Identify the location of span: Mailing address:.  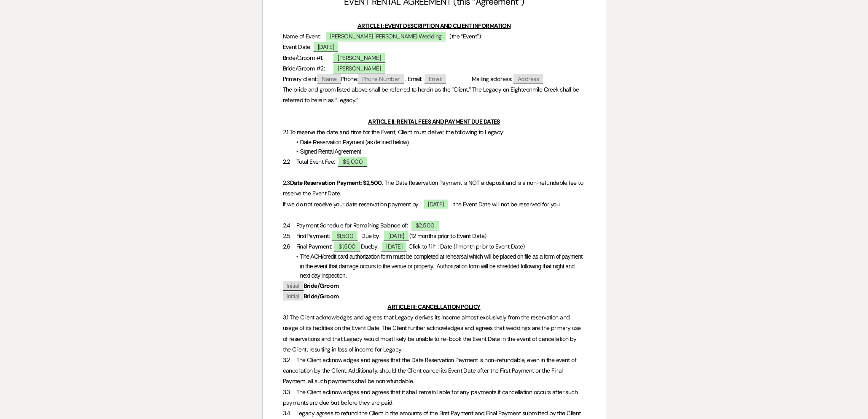
(480, 79).